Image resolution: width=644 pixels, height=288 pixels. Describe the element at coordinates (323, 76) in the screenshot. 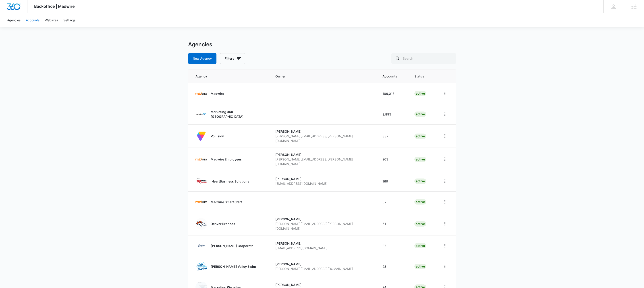

I see `span: Owner` at that location.